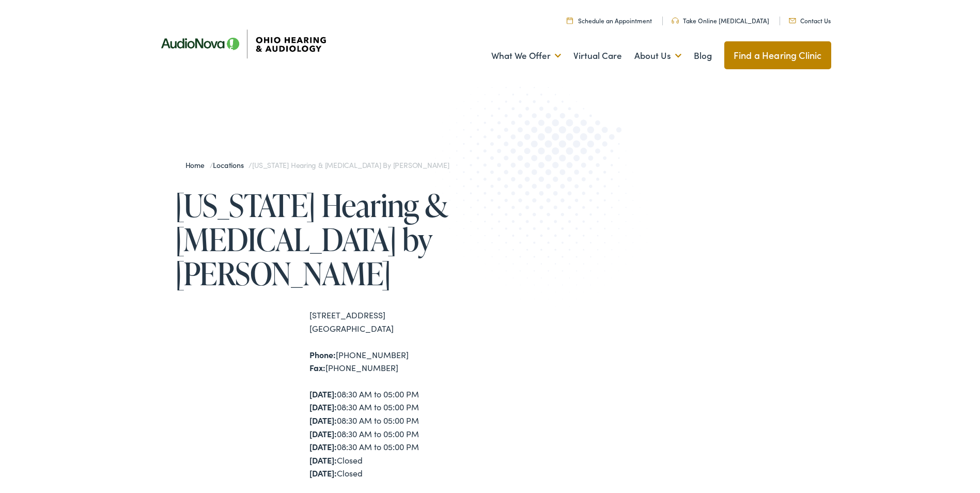  Describe the element at coordinates (400, 434) in the screenshot. I see `div: 08:30 AM to 05:00 PM 08:30 AM to 05:00 PM 08:30 AM to 05:00 PM 08:30 AM to 05:00 PM 08:30 AM to 0...` at that location.